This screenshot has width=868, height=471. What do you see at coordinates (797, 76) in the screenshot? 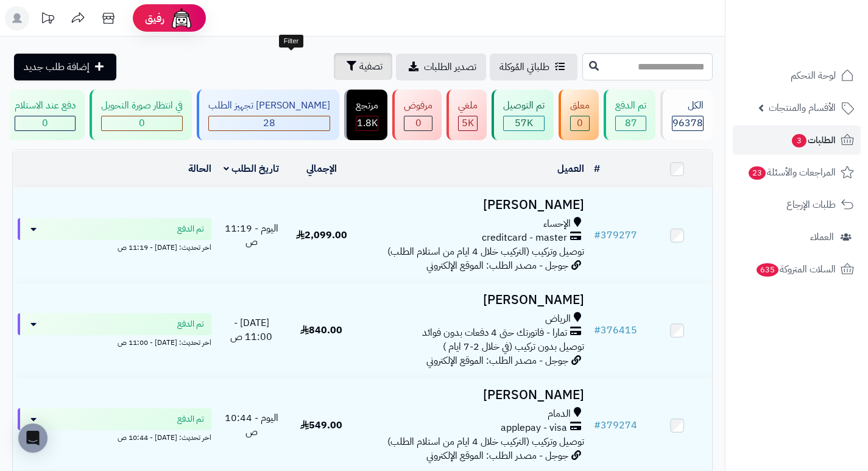
I see `a: لوحة التحكم` at bounding box center [797, 76].